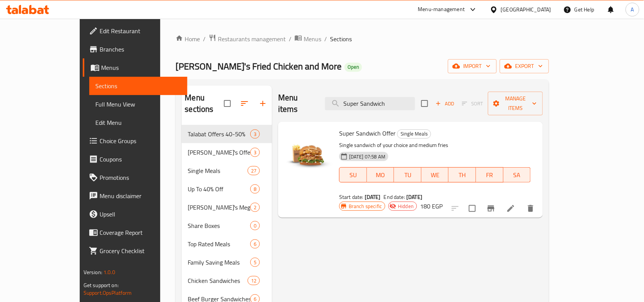 Image resolution: width=644 pixels, height=302 pixels. Describe the element at coordinates (218, 281) in the screenshot. I see `div: Chicken Sandwiches` at that location.